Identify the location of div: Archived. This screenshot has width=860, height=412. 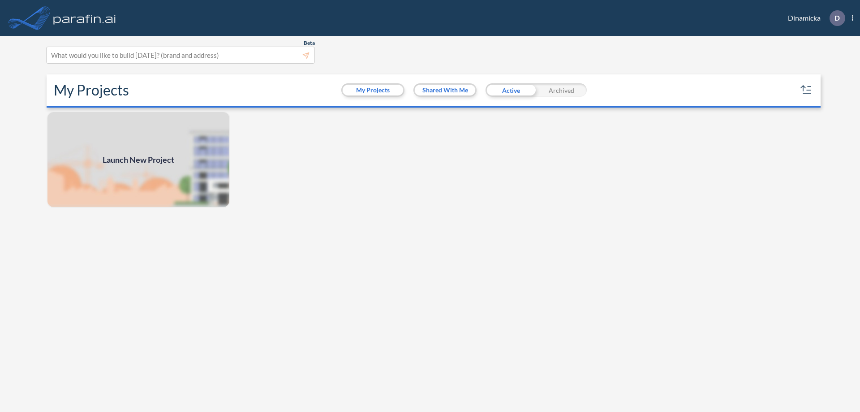
(561, 90).